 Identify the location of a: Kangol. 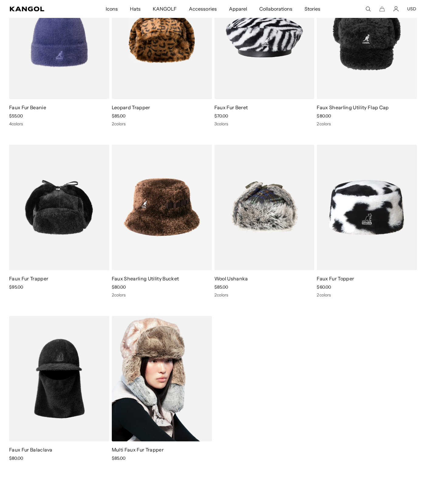
(39, 9).